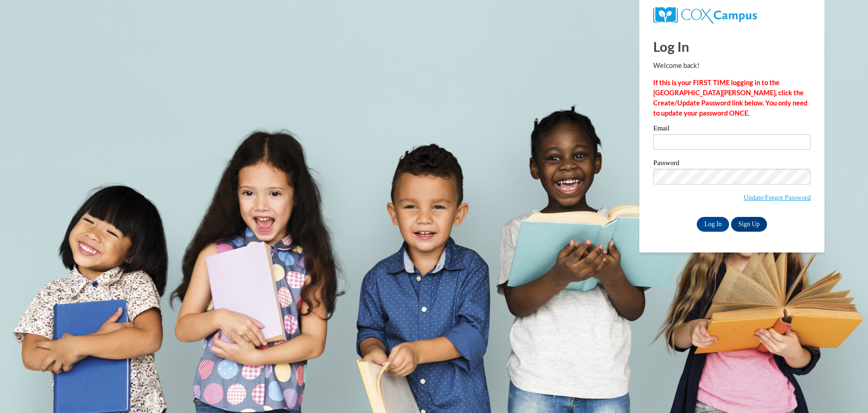  What do you see at coordinates (732, 164) in the screenshot?
I see `label: Password` at bounding box center [732, 164].